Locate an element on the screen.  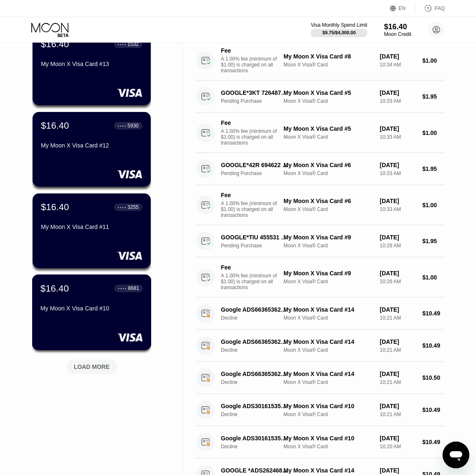
div: 8681 is located at coordinates (133, 288).